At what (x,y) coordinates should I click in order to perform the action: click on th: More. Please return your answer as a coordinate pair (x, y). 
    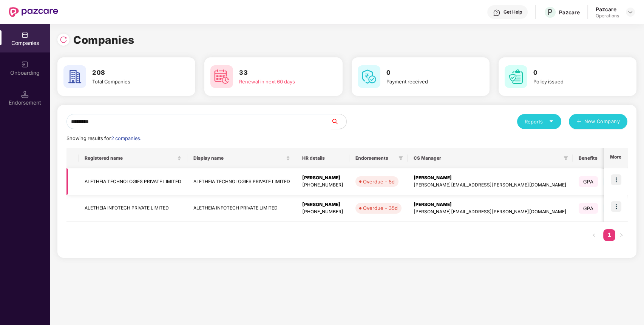
    Looking at the image, I should click on (615, 158).